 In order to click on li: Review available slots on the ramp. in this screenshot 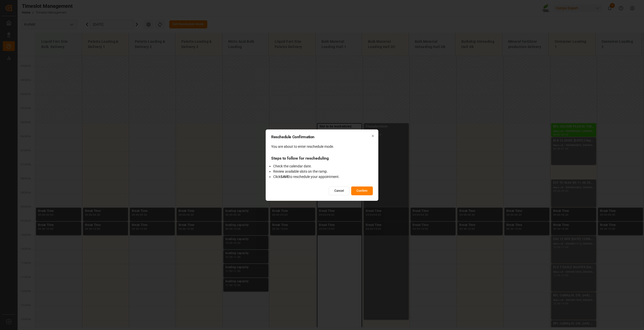, I will do `click(323, 171)`.